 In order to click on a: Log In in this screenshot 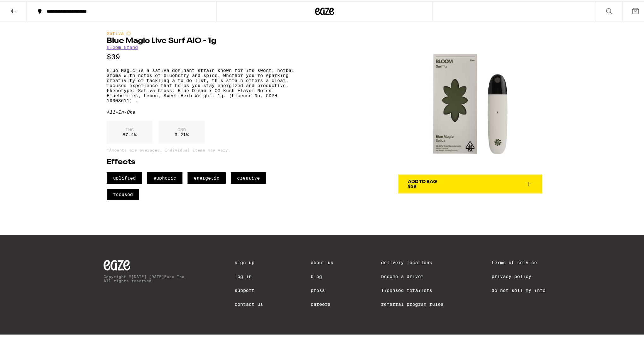, I will do `click(249, 276)`.